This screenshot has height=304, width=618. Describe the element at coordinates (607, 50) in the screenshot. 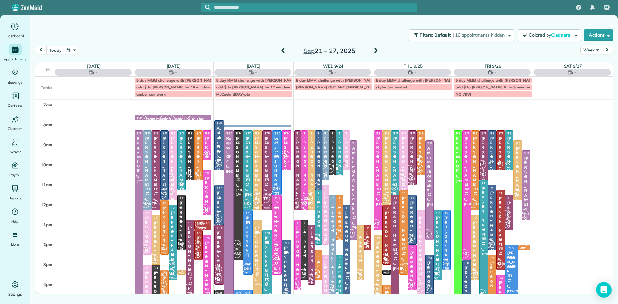

I see `button: next` at that location.